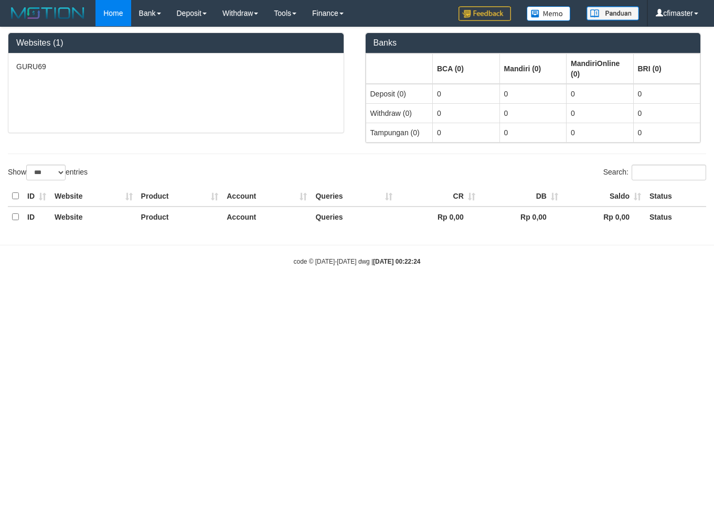 The height and width of the screenshot is (530, 714). I want to click on img: MOTION_logo.png, so click(48, 13).